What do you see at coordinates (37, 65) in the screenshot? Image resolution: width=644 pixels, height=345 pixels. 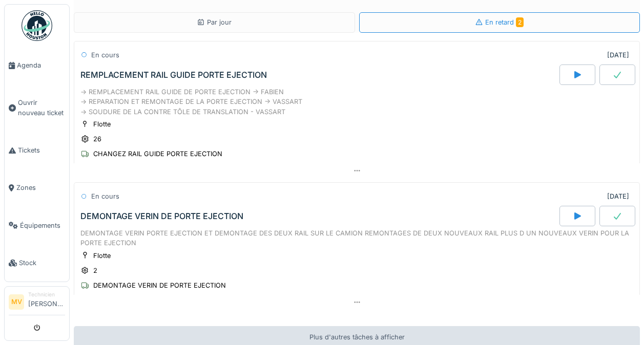 I see `a: Agenda` at bounding box center [37, 65].